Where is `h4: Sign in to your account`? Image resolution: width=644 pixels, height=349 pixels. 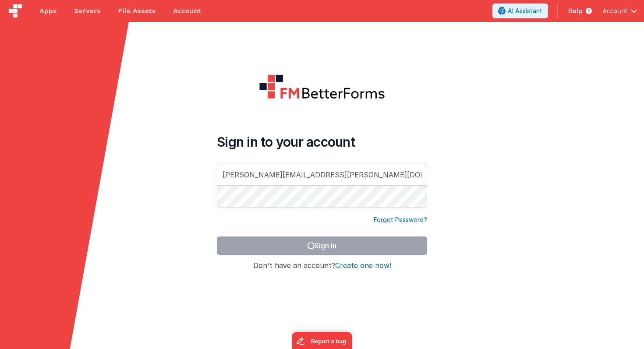 h4: Sign in to your account is located at coordinates (322, 142).